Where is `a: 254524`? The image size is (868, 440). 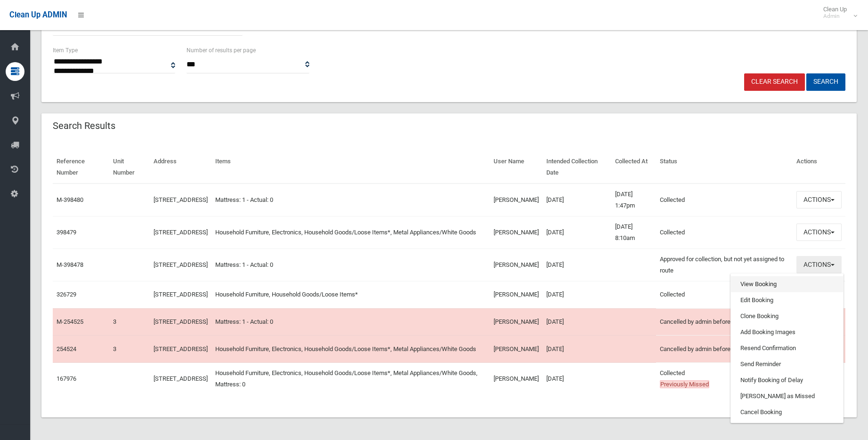 a: 254524 is located at coordinates (66, 349).